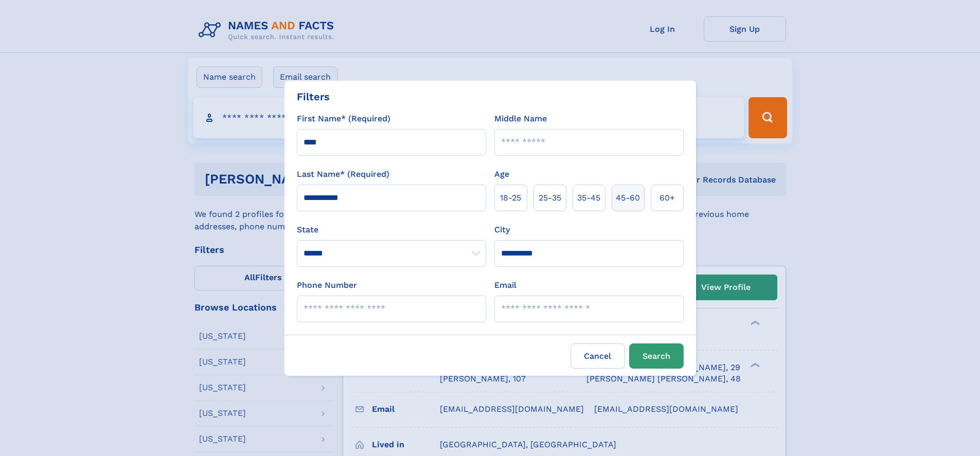 This screenshot has height=456, width=980. I want to click on label: First Name* (Required), so click(344, 119).